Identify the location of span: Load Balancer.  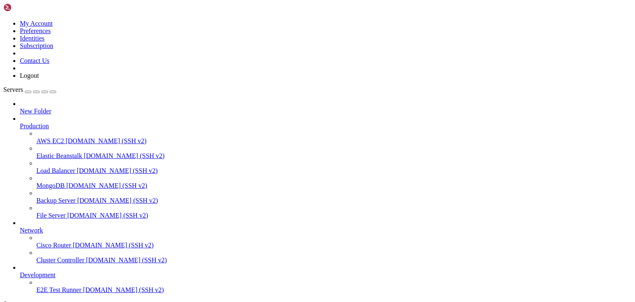
(56, 170).